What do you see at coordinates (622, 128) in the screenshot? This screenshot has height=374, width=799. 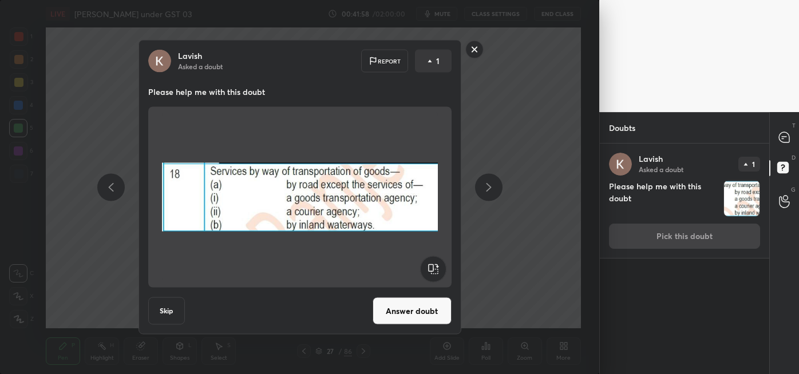 I see `p: Doubts` at bounding box center [622, 128].